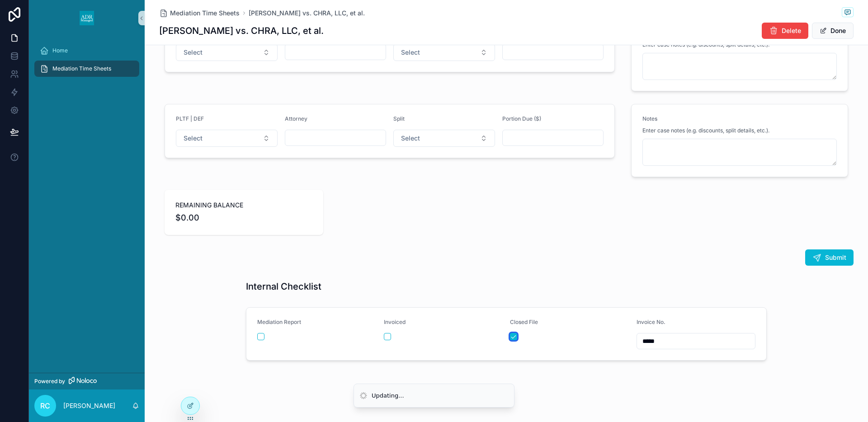 Image resolution: width=868 pixels, height=422 pixels. What do you see at coordinates (279, 321) in the screenshot?
I see `span: Mediation Report` at bounding box center [279, 321].